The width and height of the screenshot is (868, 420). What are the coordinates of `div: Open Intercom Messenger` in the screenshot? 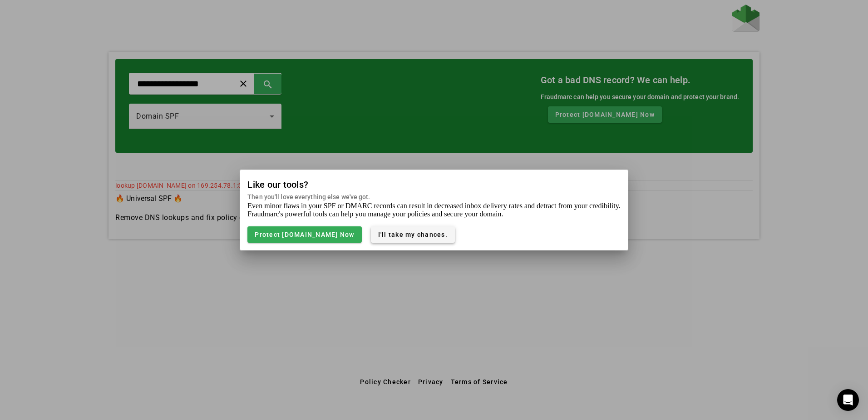 It's located at (848, 400).